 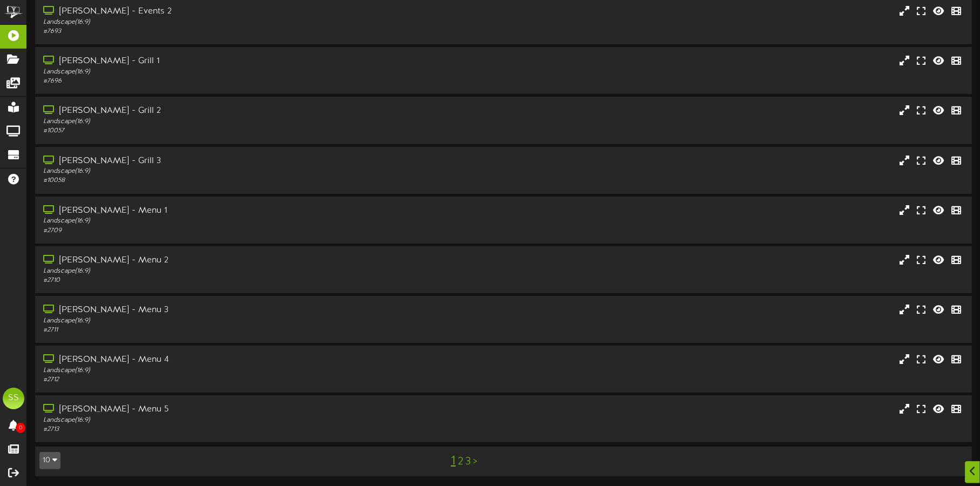 I want to click on a: 2, so click(x=460, y=462).